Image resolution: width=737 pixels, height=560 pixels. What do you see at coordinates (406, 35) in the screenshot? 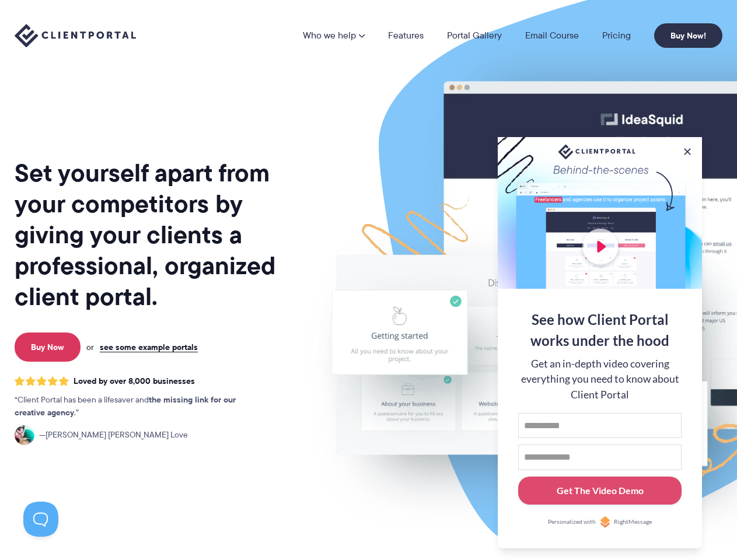
I see `a: Features` at bounding box center [406, 35].